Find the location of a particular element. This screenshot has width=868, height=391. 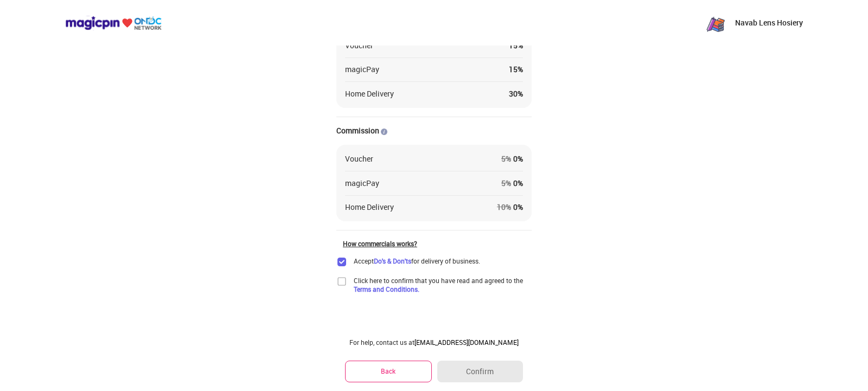

button: Confirm is located at coordinates (481, 372).